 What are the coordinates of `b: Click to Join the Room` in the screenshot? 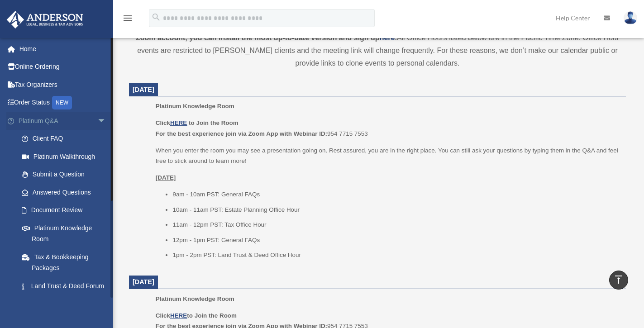 It's located at (196, 316).